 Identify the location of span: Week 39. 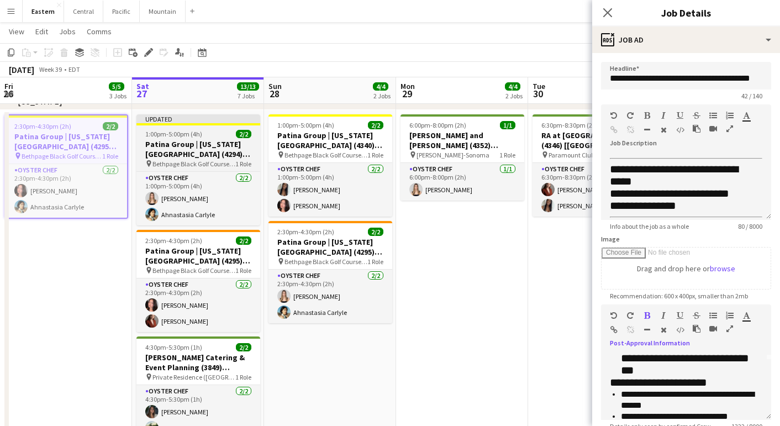
(50, 69).